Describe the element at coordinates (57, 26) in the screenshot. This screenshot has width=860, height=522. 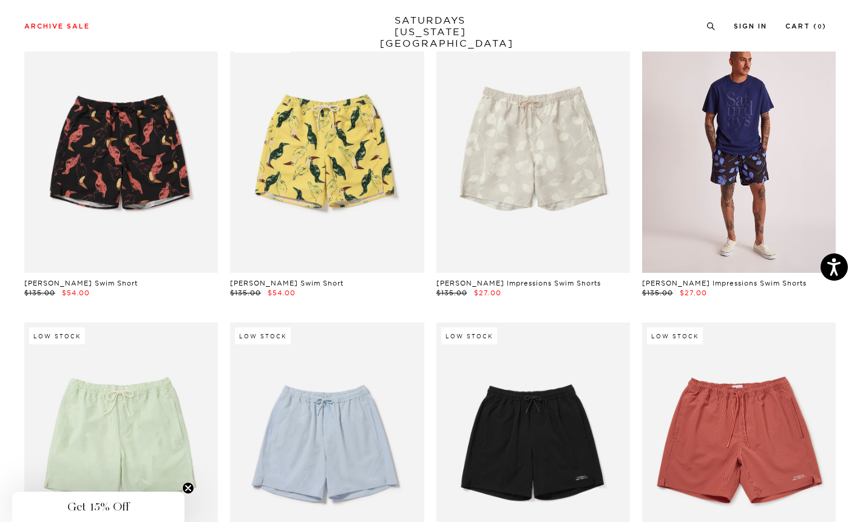
I see `a: Archive Sale` at that location.